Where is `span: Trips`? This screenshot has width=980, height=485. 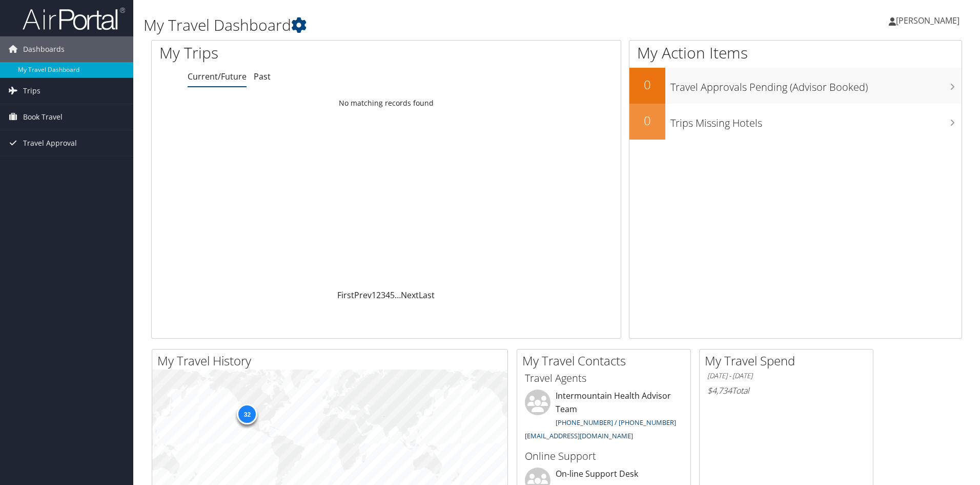 span: Trips is located at coordinates (32, 91).